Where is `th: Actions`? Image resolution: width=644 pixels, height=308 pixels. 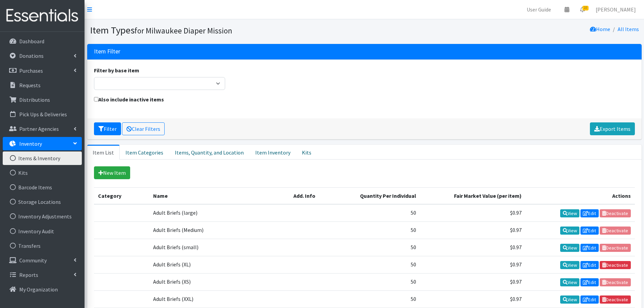 th: Actions is located at coordinates (580, 196).